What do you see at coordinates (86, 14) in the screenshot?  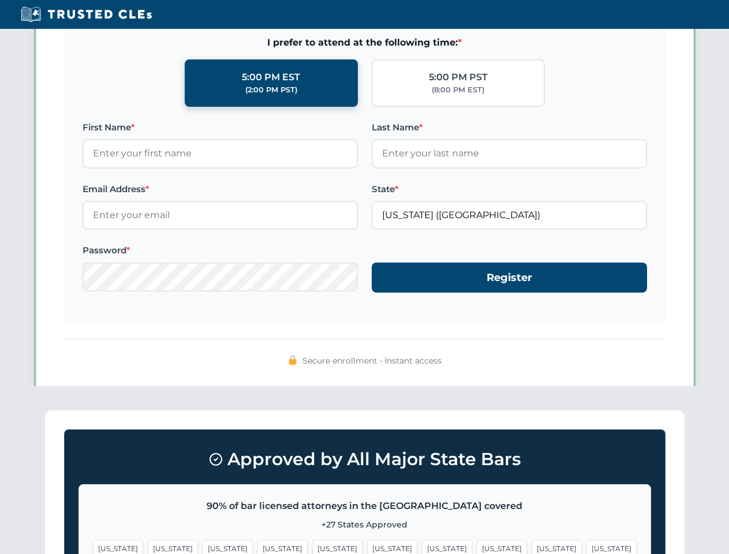 I see `img: Trusted CLEs` at bounding box center [86, 14].